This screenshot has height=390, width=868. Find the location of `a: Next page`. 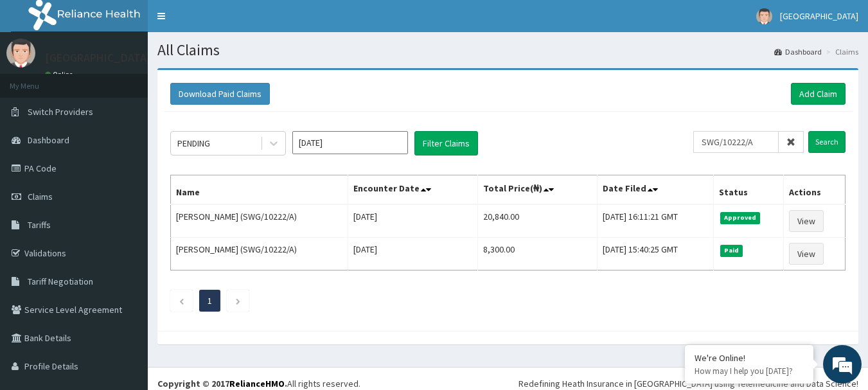

a: Next page is located at coordinates (238, 301).